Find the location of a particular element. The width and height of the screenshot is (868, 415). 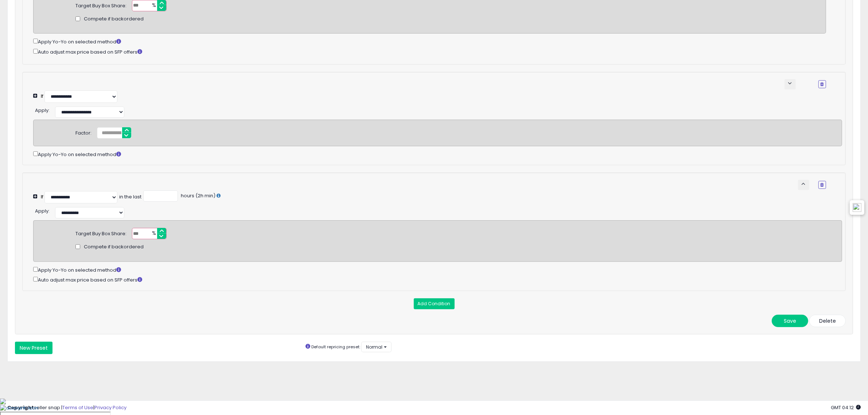

span: Normal is located at coordinates (374, 347).